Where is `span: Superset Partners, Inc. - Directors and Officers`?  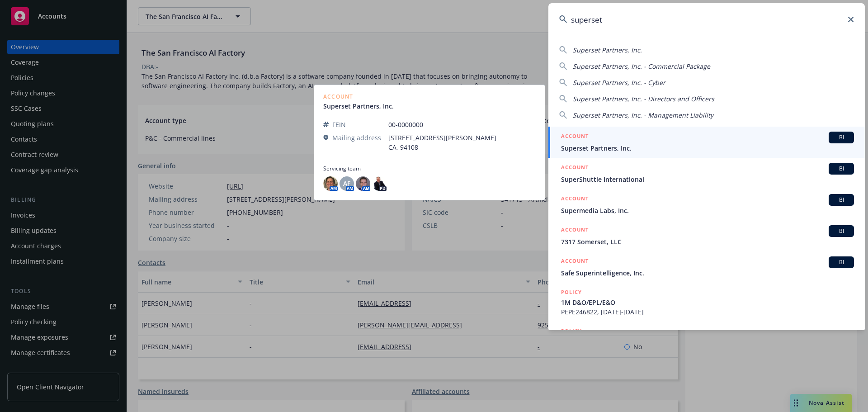 span: Superset Partners, Inc. - Directors and Officers is located at coordinates (643, 99).